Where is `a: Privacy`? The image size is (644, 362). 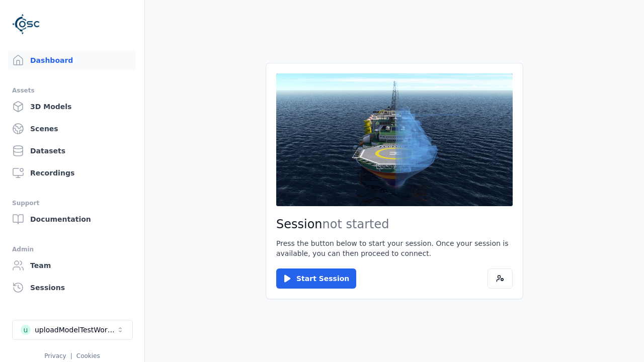 a: Privacy is located at coordinates (55, 356).